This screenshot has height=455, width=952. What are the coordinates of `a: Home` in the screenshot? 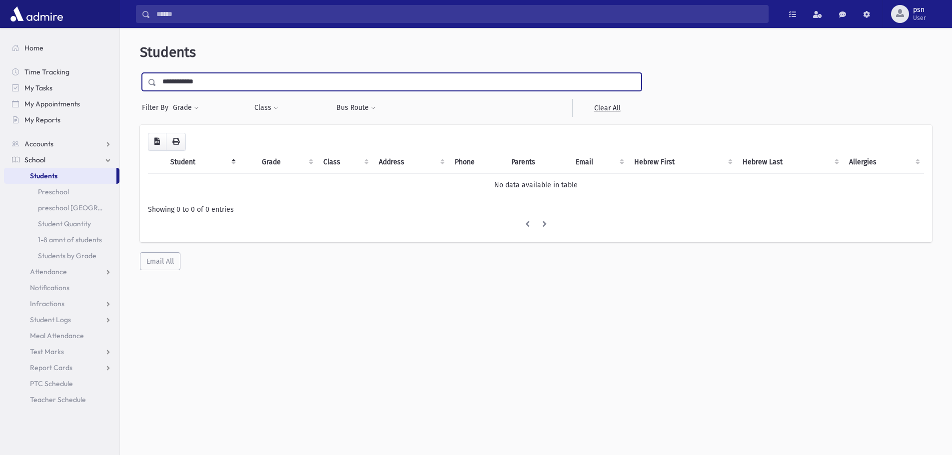 It's located at (61, 48).